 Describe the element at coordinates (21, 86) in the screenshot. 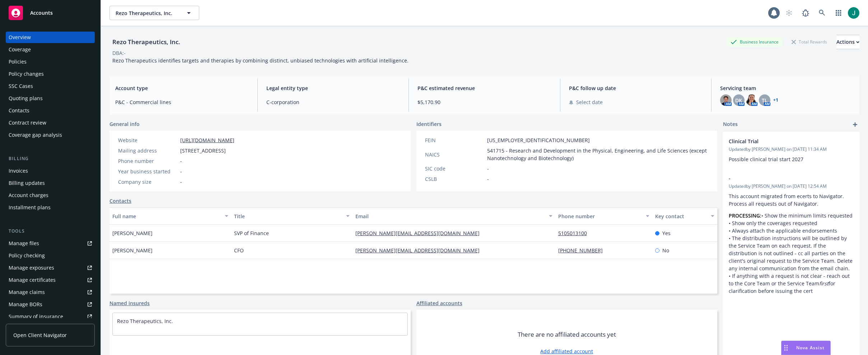

I see `div: SSC Cases` at that location.